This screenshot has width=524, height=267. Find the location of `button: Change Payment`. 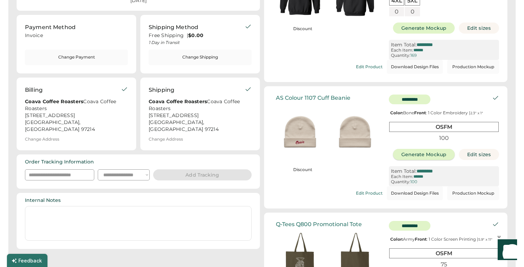

button: Change Payment is located at coordinates (76, 57).